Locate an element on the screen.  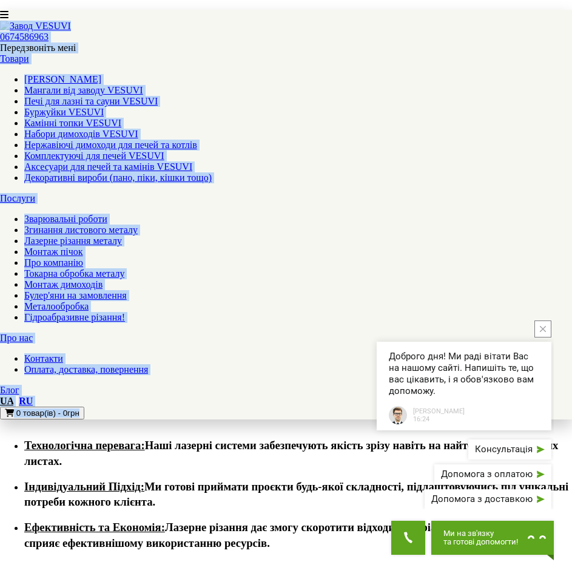
a: Про компанію is located at coordinates (53, 262).